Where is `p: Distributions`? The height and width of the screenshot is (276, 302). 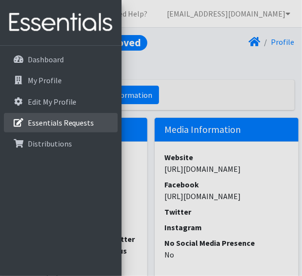 p: Distributions is located at coordinates (50, 143).